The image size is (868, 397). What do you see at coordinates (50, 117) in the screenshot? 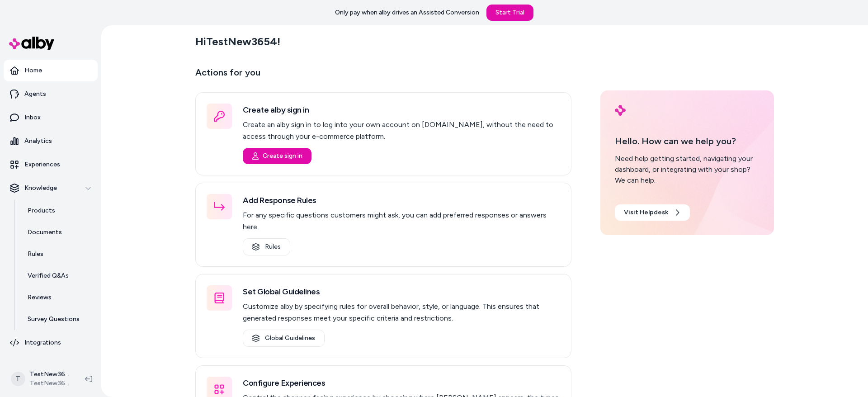
I see `a: Inbox` at bounding box center [50, 117].